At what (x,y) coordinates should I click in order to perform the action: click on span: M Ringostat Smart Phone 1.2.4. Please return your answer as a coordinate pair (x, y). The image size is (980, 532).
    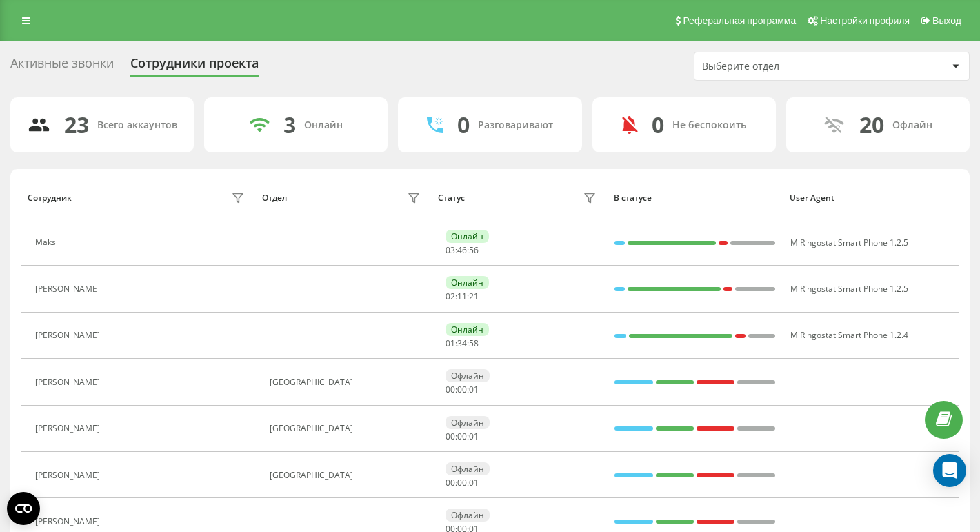
    Looking at the image, I should click on (849, 335).